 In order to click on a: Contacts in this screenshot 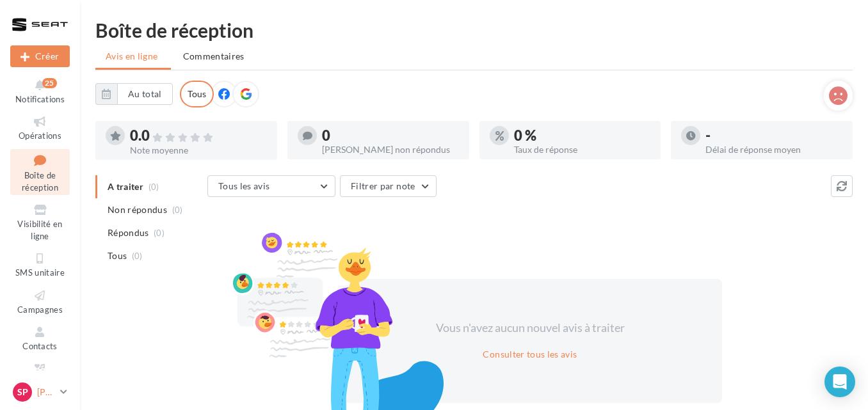, I will do `click(40, 337)`.